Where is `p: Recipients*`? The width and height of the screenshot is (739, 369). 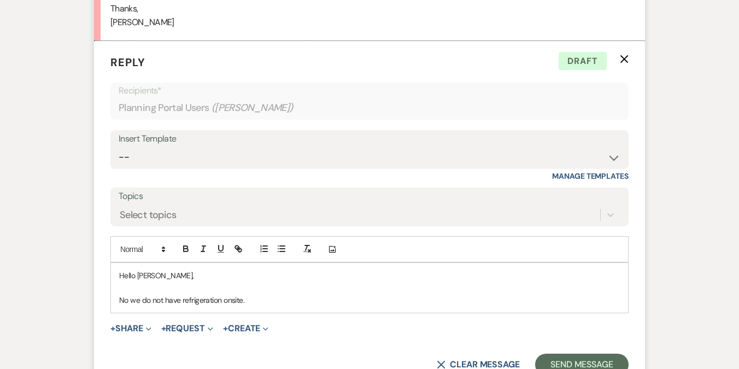 p: Recipients* is located at coordinates (369, 91).